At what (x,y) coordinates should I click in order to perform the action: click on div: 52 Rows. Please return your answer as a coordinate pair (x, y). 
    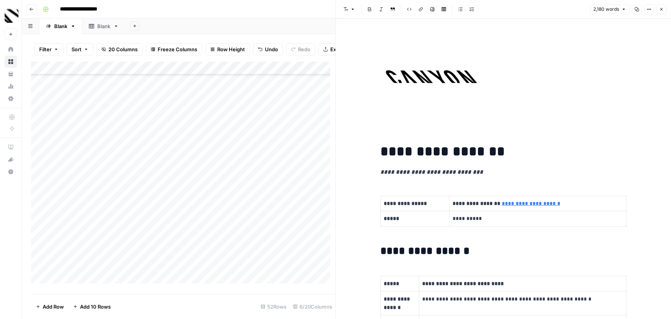
    Looking at the image, I should click on (274, 306).